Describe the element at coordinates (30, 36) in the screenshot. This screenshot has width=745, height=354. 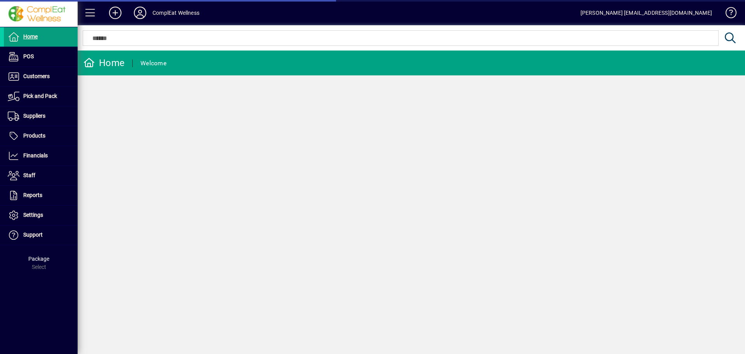
I see `span: Home` at that location.